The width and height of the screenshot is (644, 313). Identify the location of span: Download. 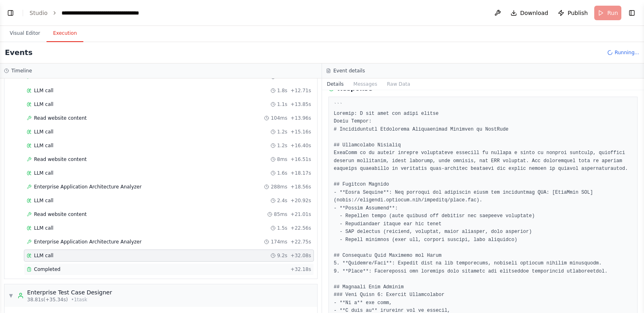
(535, 13).